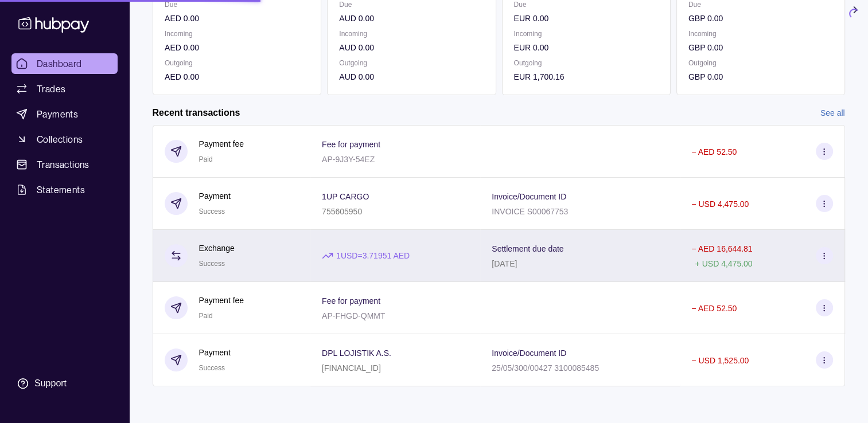 The width and height of the screenshot is (868, 423). What do you see at coordinates (832, 113) in the screenshot?
I see `a: See all` at bounding box center [832, 113].